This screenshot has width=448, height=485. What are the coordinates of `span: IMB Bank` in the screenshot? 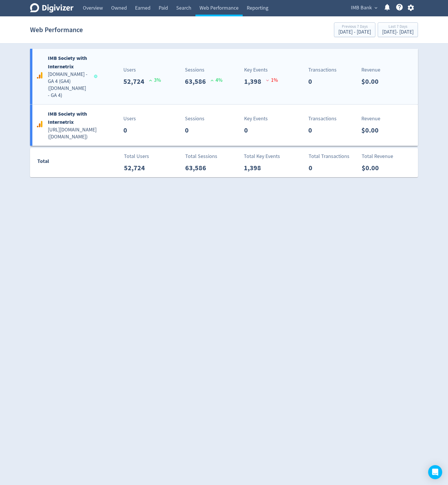 It's located at (361, 8).